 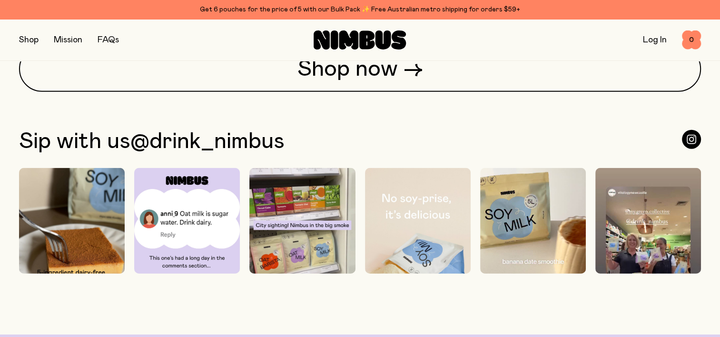 I want to click on a: Shop now →, so click(x=360, y=69).